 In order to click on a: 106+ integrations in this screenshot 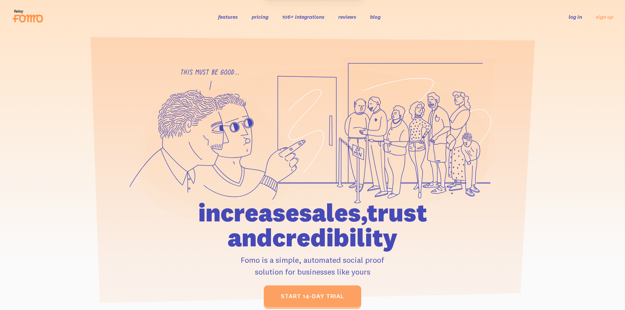, I will do `click(303, 17)`.